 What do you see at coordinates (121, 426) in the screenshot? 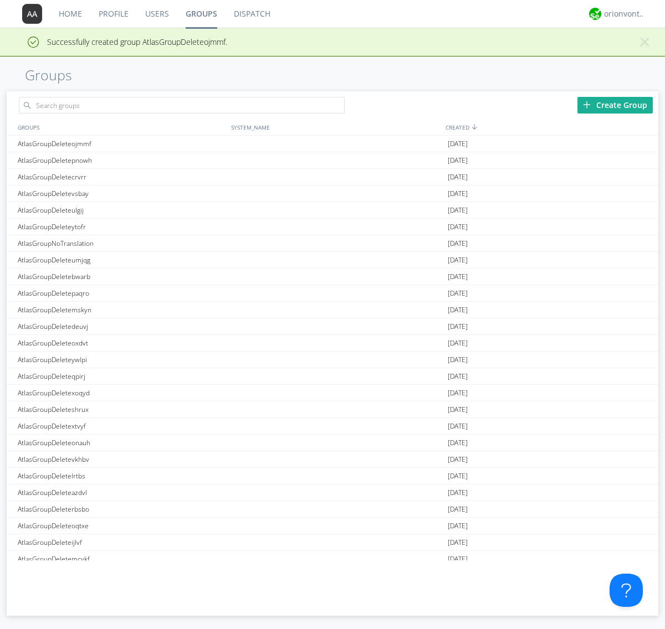
I see `div: AtlasGroupDeletextvyf` at bounding box center [121, 426].